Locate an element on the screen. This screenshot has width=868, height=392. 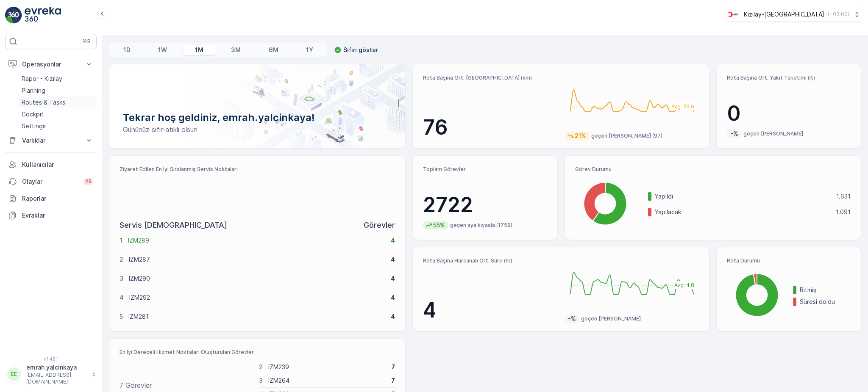
p: 3M is located at coordinates (235, 50).